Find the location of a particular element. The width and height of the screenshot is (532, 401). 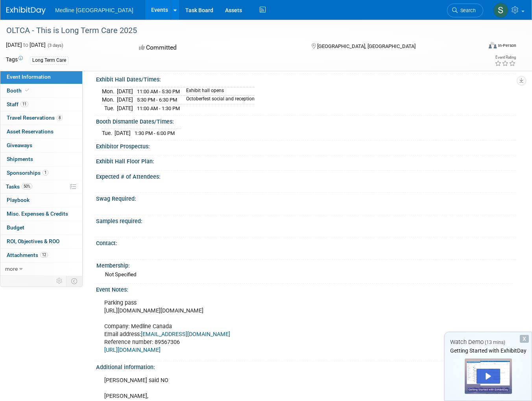

span: 50% is located at coordinates (27, 186).